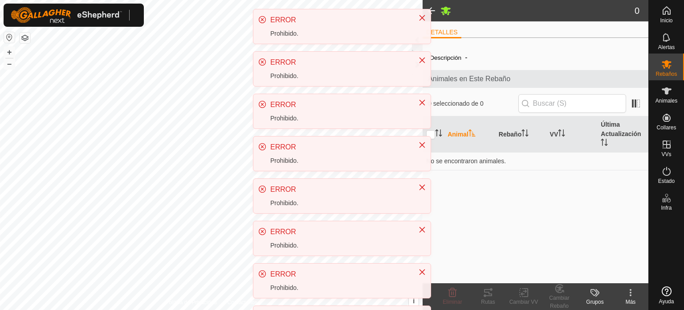  What do you see at coordinates (521, 134) in the screenshot?
I see `th: Rebaño` at bounding box center [521, 134].